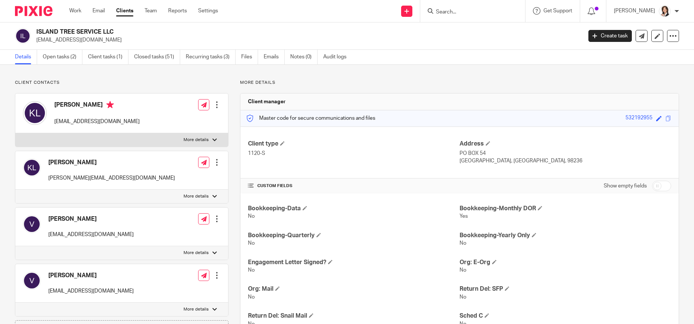  What do you see at coordinates (507, 289) in the screenshot?
I see `span: Edit Return Del: SFP` at bounding box center [507, 289].